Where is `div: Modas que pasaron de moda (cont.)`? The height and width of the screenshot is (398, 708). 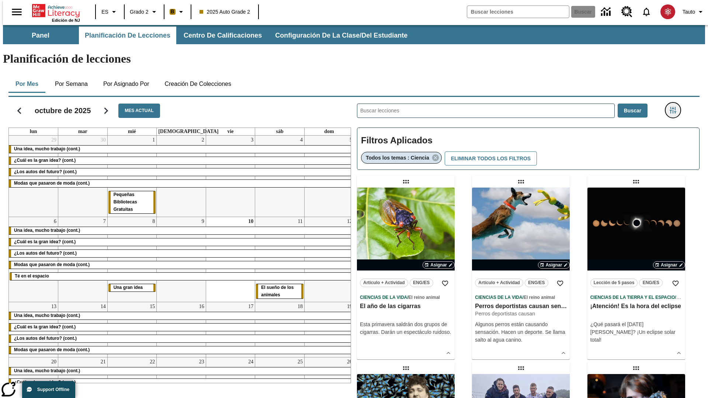 div: Modas que pasaron de moda (cont.) is located at coordinates (181, 265).